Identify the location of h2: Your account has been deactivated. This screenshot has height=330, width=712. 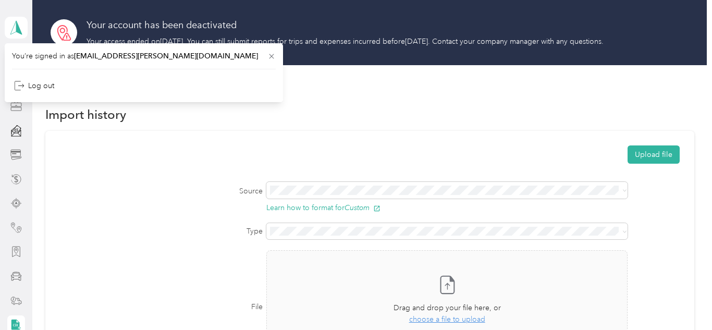
(345, 25).